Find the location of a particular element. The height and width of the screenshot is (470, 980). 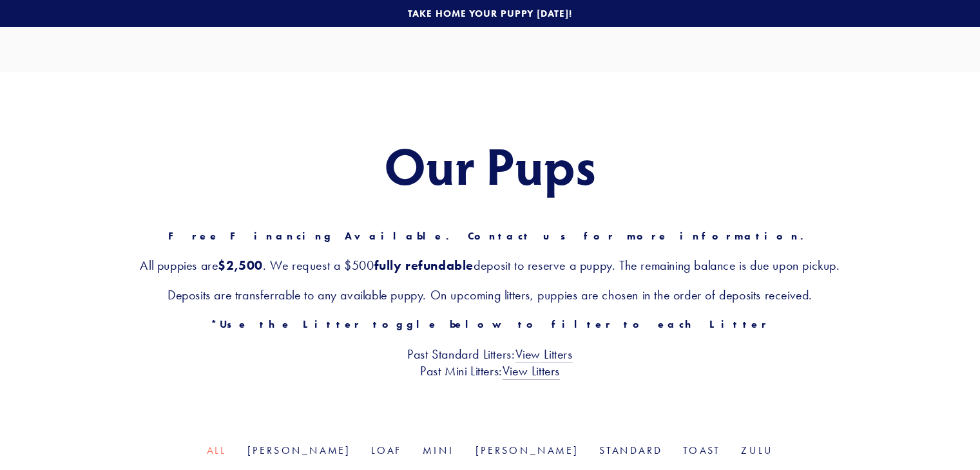

h3: All puppies are . We request a $500 deposit to reserve a puppy. The remaining balance is due upon... is located at coordinates (489, 265).